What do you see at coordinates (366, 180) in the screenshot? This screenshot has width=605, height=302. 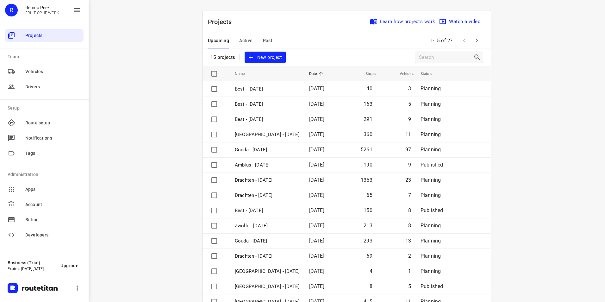 I see `span: 1353` at bounding box center [366, 180].